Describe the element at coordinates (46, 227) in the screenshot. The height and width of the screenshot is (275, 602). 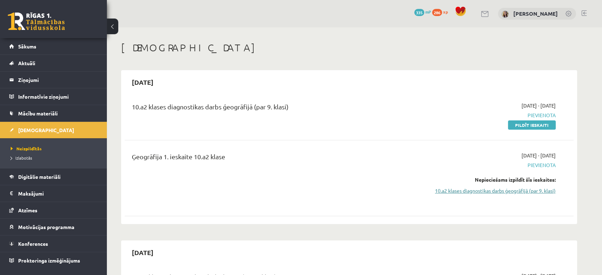
I see `span: Motivācijas programma` at that location.